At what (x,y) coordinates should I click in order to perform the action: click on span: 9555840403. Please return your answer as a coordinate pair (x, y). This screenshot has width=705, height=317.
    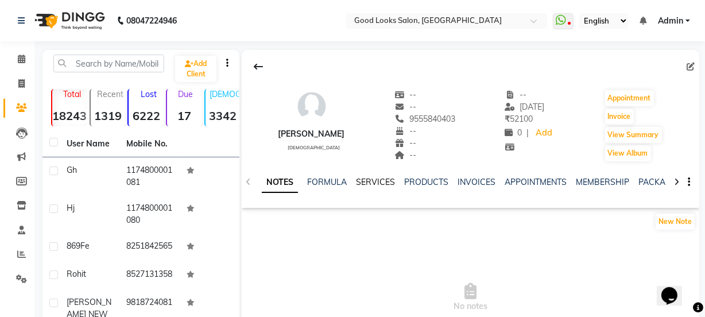
    Looking at the image, I should click on (425, 119).